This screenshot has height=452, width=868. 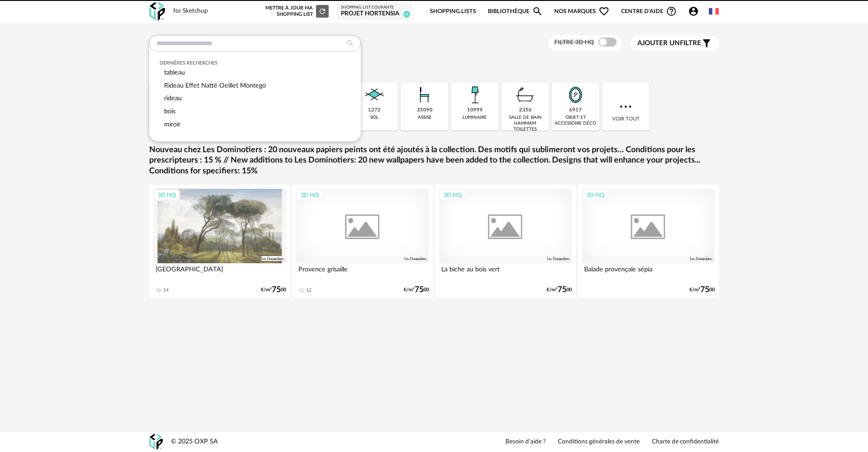 I want to click on a: BibliothèqueMagnify icon, so click(x=515, y=12).